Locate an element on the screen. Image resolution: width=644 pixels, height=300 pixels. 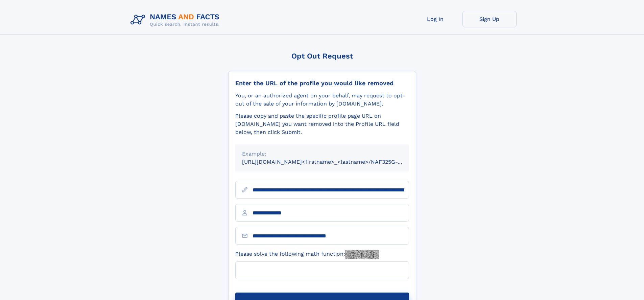
a: Log In is located at coordinates (435, 19).